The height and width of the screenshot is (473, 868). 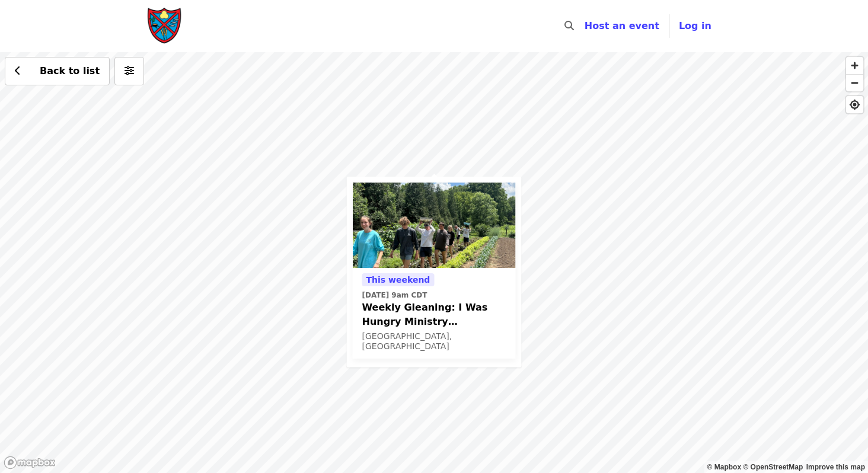 I want to click on button: Zoom Out, so click(x=854, y=83).